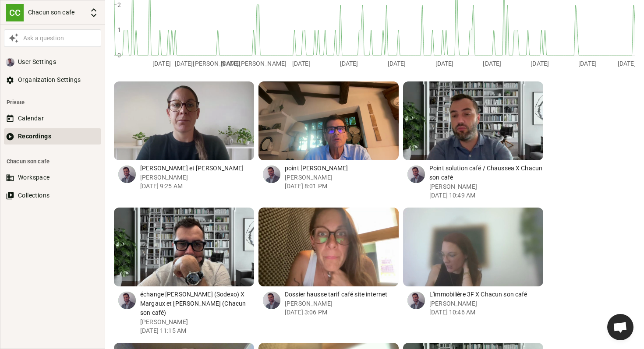 The height and width of the screenshot is (349, 644). What do you see at coordinates (13, 38) in the screenshot?
I see `button: Awesile Icon` at bounding box center [13, 38].